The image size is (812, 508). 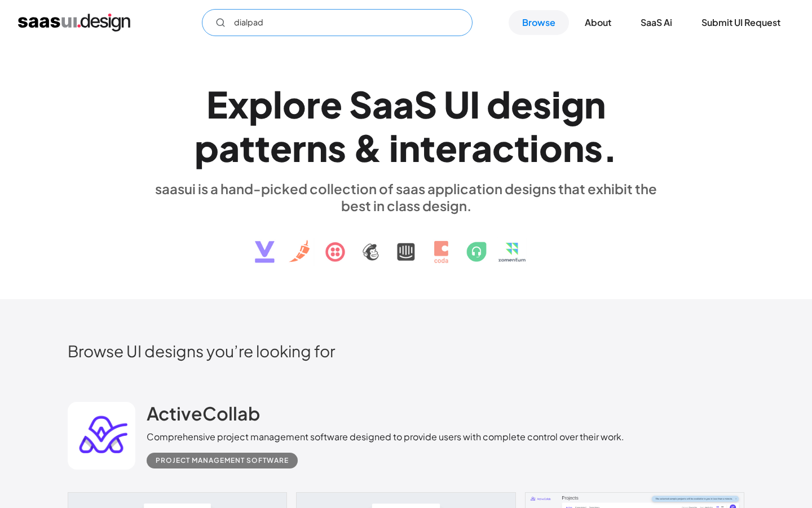 What do you see at coordinates (457, 104) in the screenshot?
I see `div: U` at bounding box center [457, 104].